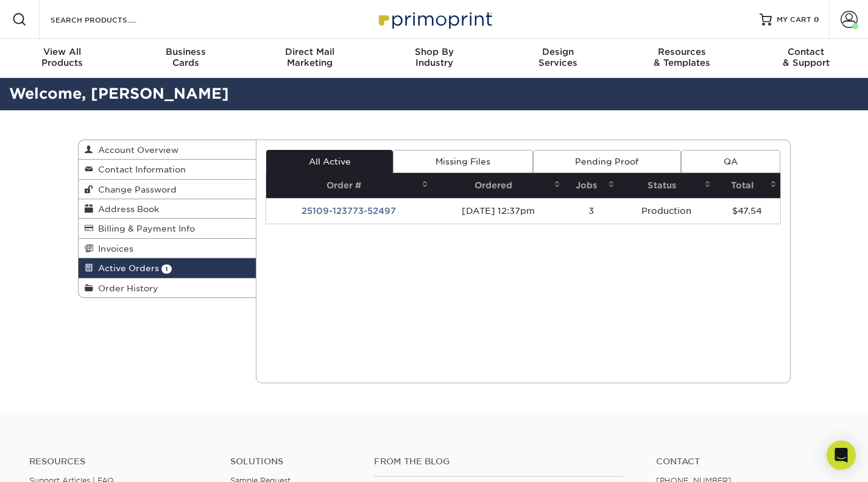 The height and width of the screenshot is (482, 868). What do you see at coordinates (168, 150) in the screenshot?
I see `a: Account Overview` at bounding box center [168, 150].